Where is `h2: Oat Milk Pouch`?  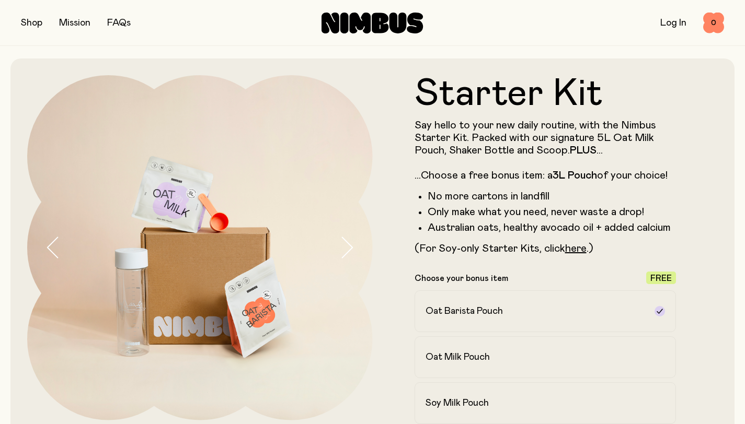
h2: Oat Milk Pouch is located at coordinates (457, 357).